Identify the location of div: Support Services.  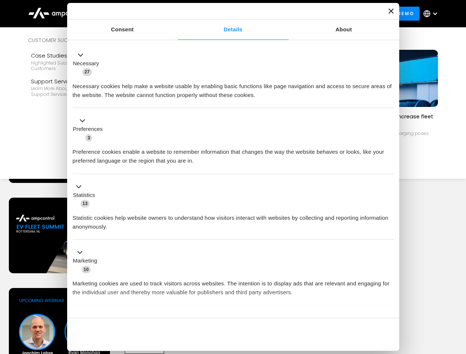
(74, 82).